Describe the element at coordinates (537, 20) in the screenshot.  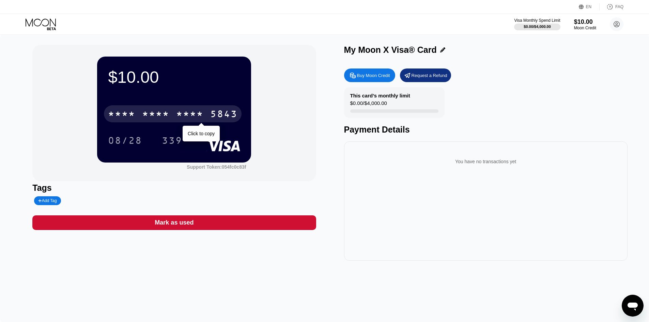
I see `div: Visa Monthly Spend Limit` at that location.